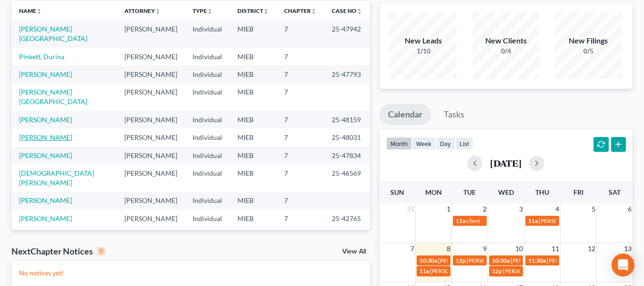  What do you see at coordinates (412, 249) in the screenshot?
I see `span: 7` at bounding box center [412, 249].